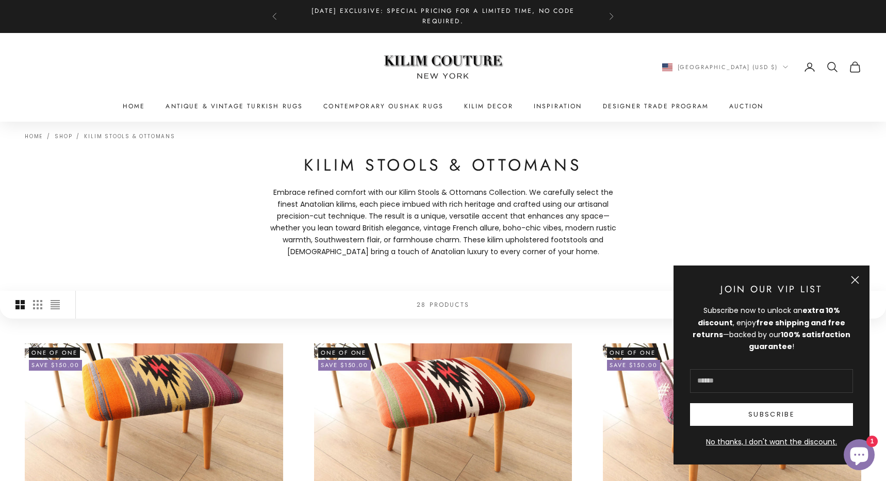 Image resolution: width=886 pixels, height=481 pixels. I want to click on button: Change country or currency, so click(725, 67).